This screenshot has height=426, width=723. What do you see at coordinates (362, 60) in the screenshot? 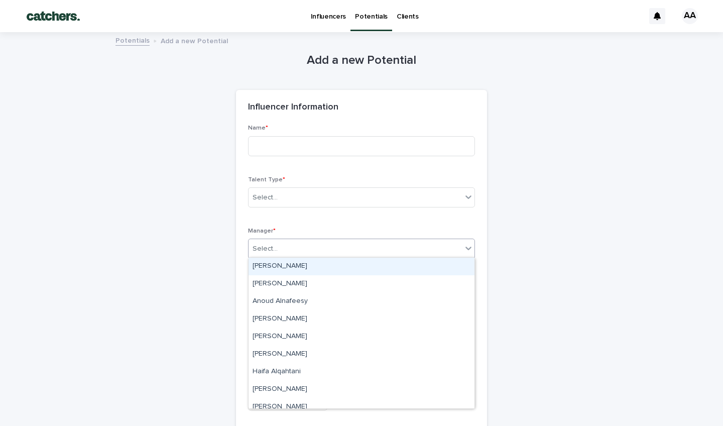
I see `h1: Add a new Potential` at bounding box center [362, 60].